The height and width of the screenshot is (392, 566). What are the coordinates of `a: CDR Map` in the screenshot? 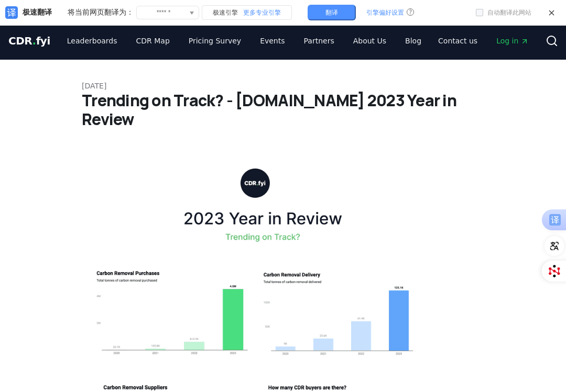 It's located at (153, 41).